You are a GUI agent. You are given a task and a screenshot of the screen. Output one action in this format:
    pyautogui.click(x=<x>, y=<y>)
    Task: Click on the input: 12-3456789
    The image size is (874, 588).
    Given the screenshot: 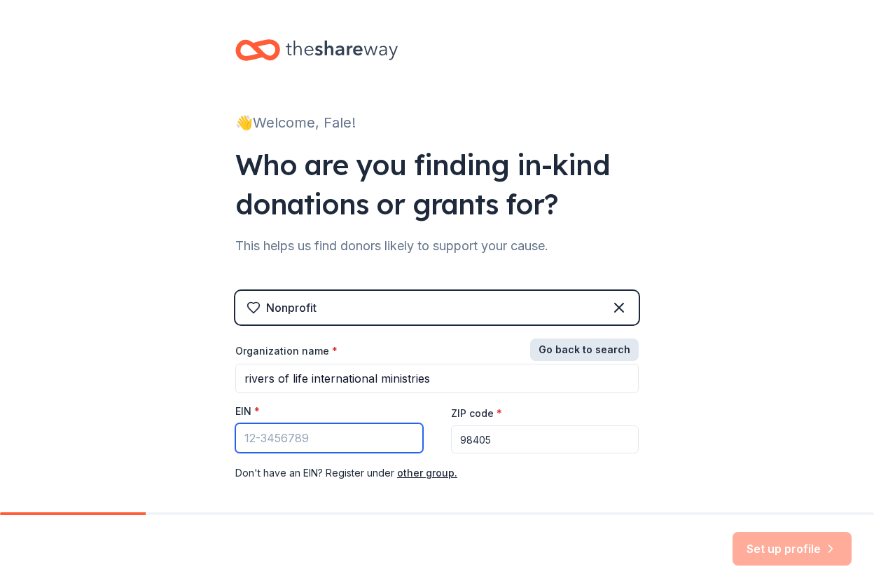 What is the action you would take?
    pyautogui.click(x=330, y=438)
    